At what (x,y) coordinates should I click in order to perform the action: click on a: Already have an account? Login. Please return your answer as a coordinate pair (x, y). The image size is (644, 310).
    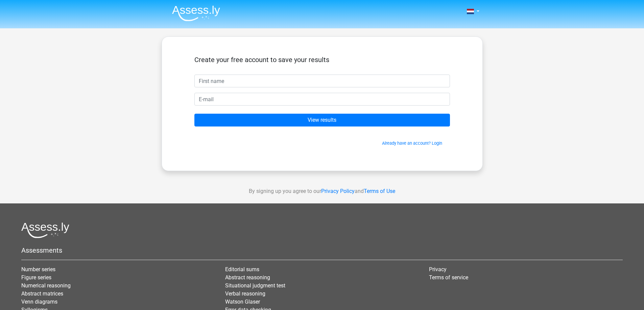
    Looking at the image, I should click on (412, 143).